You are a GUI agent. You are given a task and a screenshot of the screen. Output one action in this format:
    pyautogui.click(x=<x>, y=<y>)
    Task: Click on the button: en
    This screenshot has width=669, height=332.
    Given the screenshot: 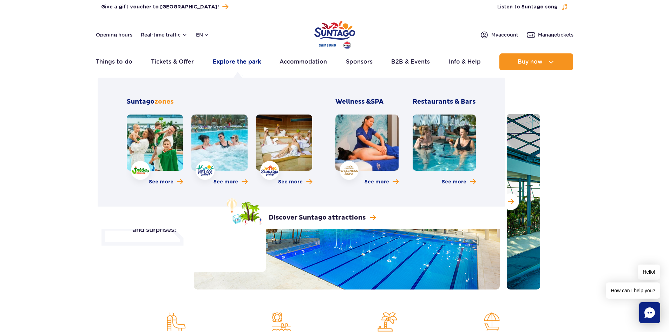 What is the action you would take?
    pyautogui.click(x=203, y=35)
    